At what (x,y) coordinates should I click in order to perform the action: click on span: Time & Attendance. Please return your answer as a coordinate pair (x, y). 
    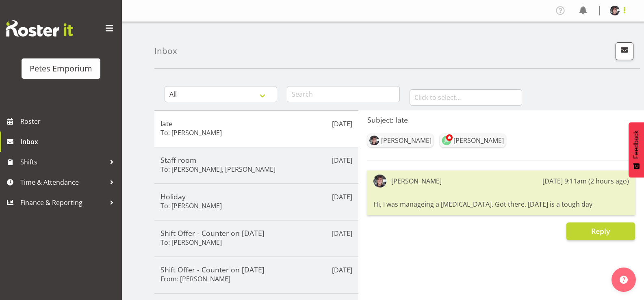
    Looking at the image, I should click on (63, 182).